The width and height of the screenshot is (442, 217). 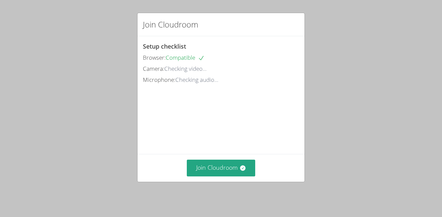 I want to click on span: Compatible, so click(x=185, y=57).